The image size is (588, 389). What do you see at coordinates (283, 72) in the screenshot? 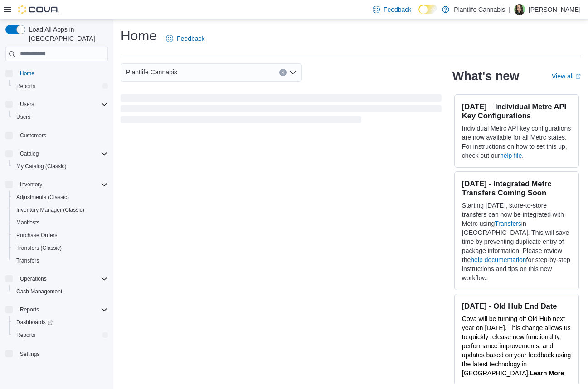
I see `button: Clear input` at bounding box center [283, 72].